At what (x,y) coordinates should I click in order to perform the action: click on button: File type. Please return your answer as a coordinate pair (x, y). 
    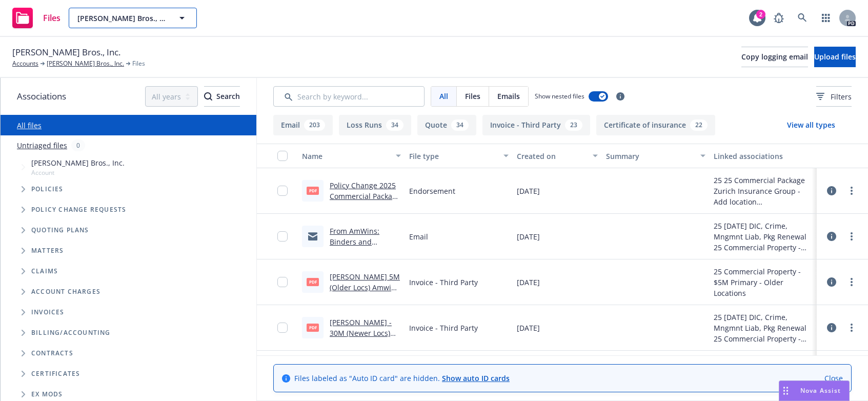
    Looking at the image, I should click on (458, 156).